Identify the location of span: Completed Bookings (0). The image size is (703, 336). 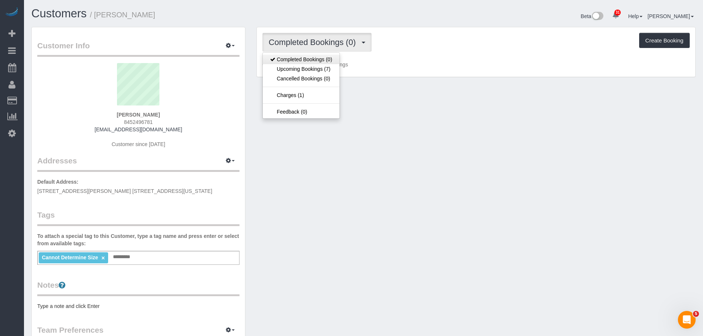
(314, 42).